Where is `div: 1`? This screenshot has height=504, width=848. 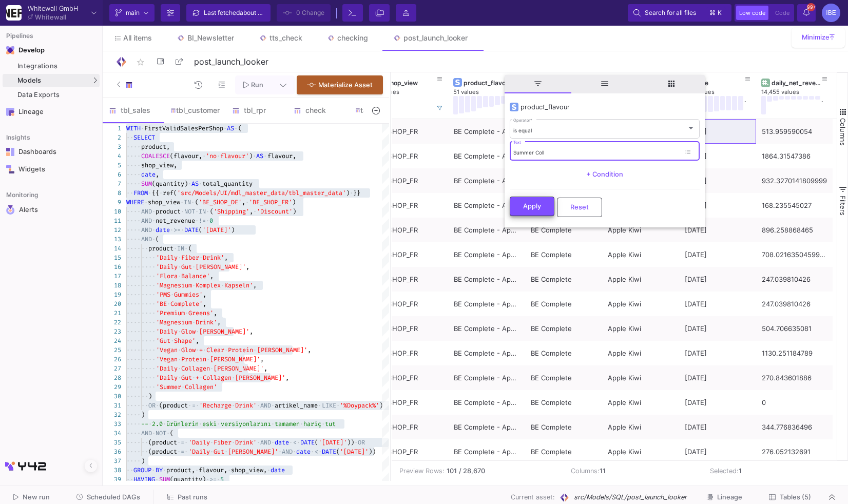 div: 1 is located at coordinates (112, 129).